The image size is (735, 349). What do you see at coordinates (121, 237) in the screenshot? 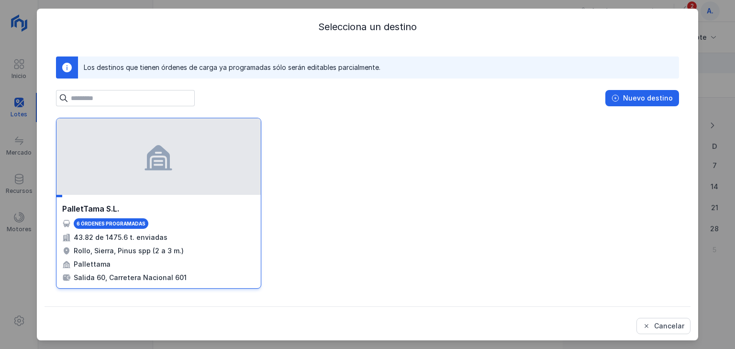
I see `div: 43.82 de 1475.6 t. enviadas` at bounding box center [121, 237].